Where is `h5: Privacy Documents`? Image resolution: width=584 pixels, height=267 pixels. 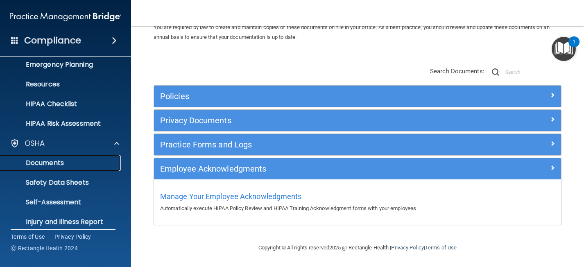 h5: Privacy Documents is located at coordinates (307, 120).